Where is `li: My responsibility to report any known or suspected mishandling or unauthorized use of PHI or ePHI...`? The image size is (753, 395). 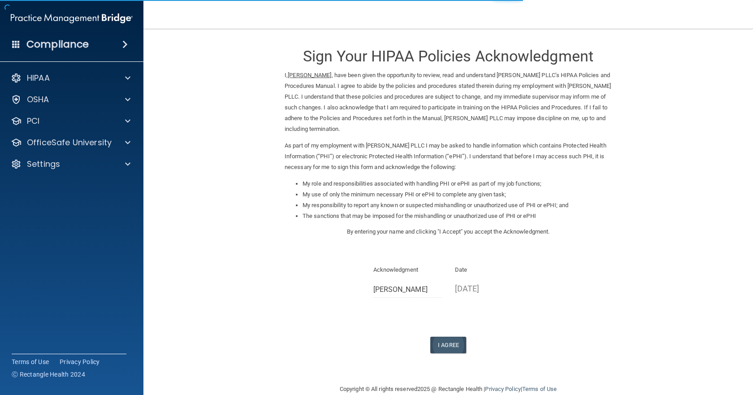
li: My responsibility to report any known or suspected mishandling or unauthorized use of PHI or ePHI... is located at coordinates (457, 205).